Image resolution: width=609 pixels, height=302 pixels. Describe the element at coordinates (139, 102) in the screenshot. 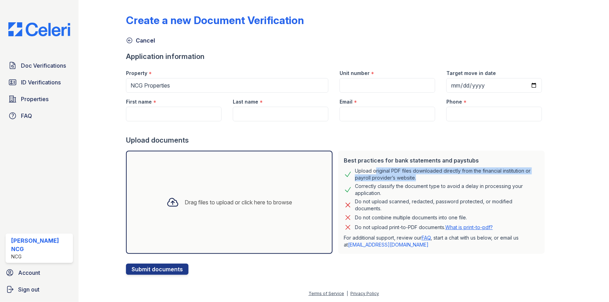

I see `label: First name` at that location.